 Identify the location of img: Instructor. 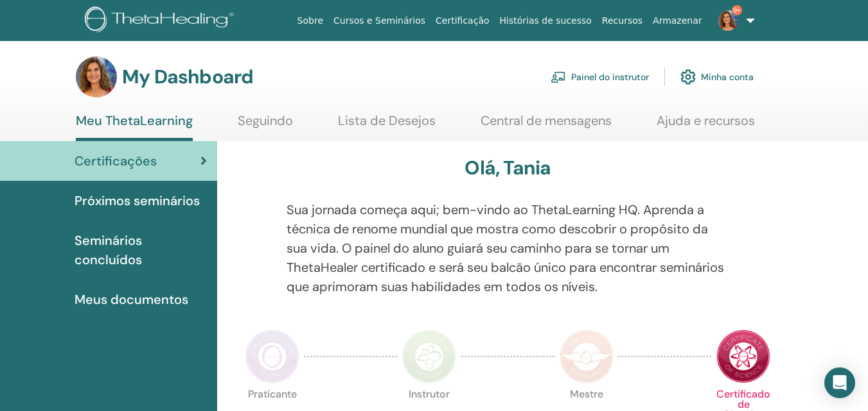
(429, 357).